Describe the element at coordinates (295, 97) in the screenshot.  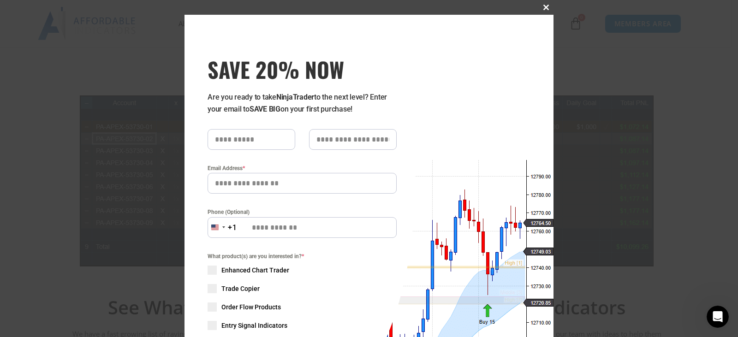
I see `strong: NinjaTrader` at that location.